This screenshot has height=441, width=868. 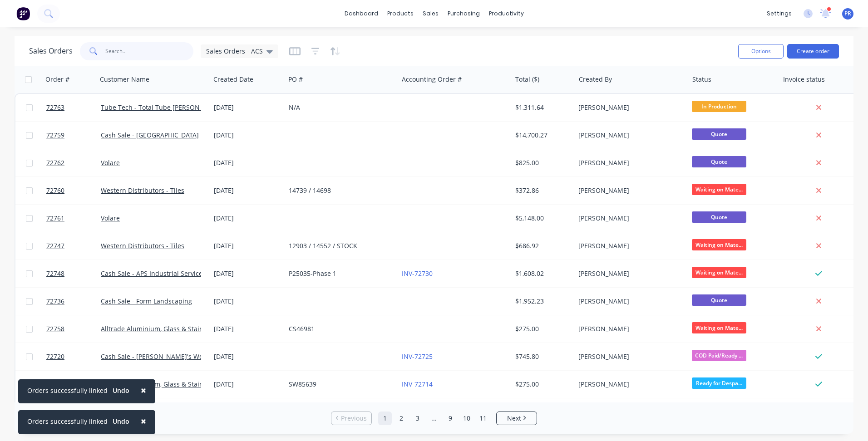 I want to click on a: 72748, so click(x=74, y=274).